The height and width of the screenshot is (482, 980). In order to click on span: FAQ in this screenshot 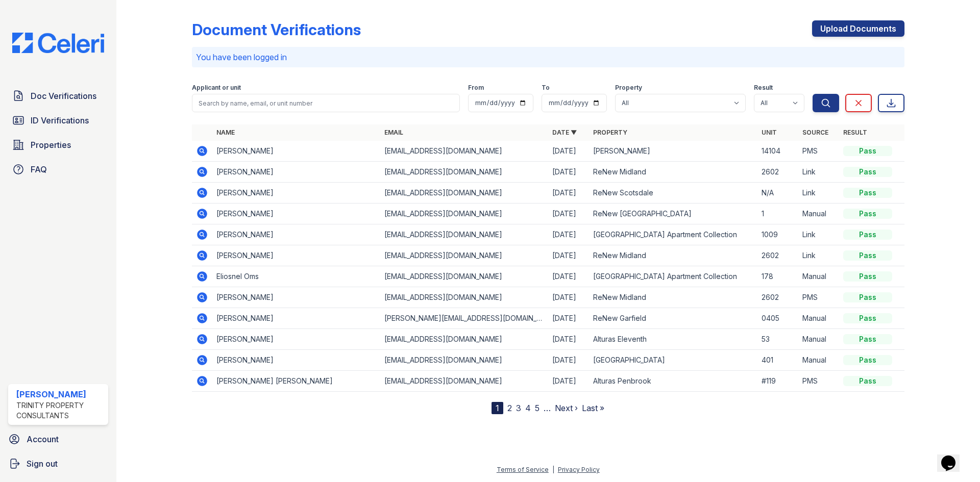, I will do `click(39, 169)`.